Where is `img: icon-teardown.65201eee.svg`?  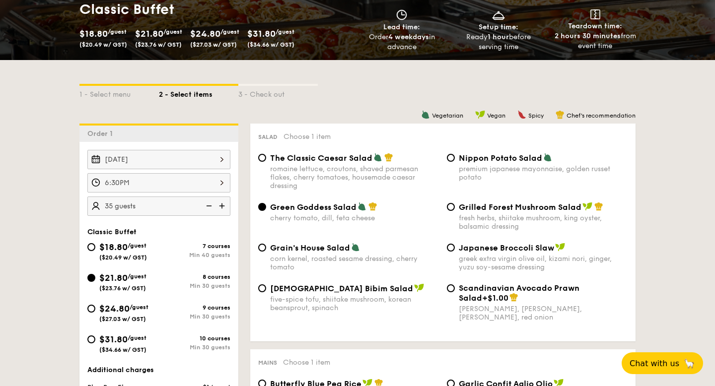
img: icon-teardown.65201eee.svg is located at coordinates (596, 14).